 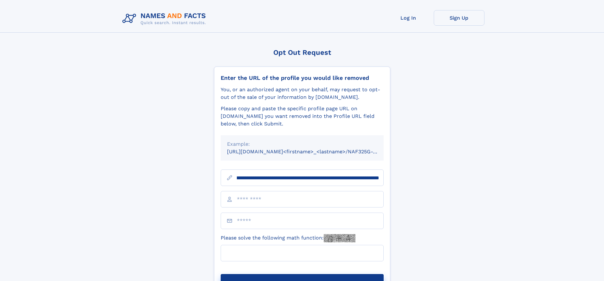 I want to click on div: Enter the URL of the profile you would like removed, so click(x=302, y=78).